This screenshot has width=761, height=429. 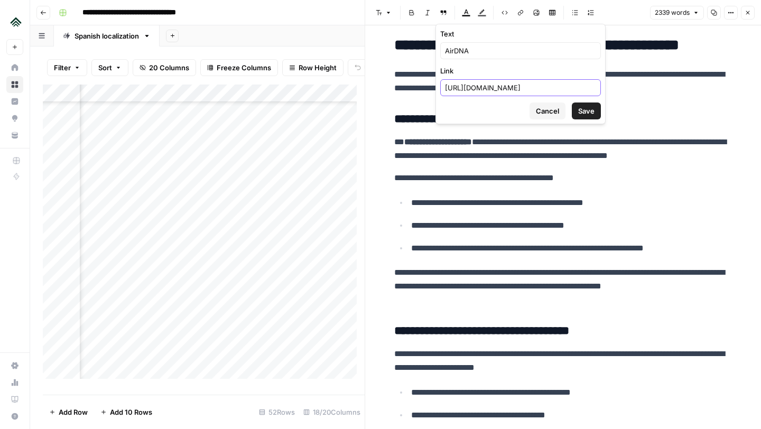 I want to click on div: Palabras clave, so click(x=146, y=65).